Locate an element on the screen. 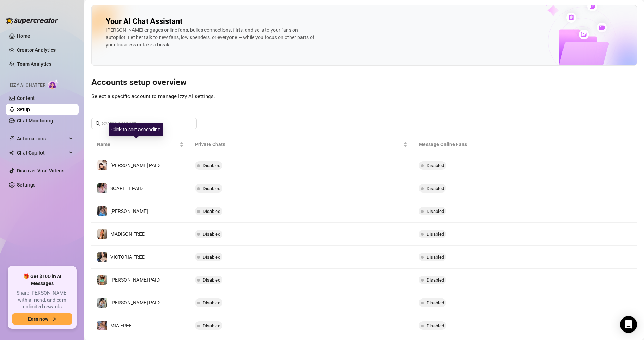  span: VICTORIA FREE is located at coordinates (128, 257).